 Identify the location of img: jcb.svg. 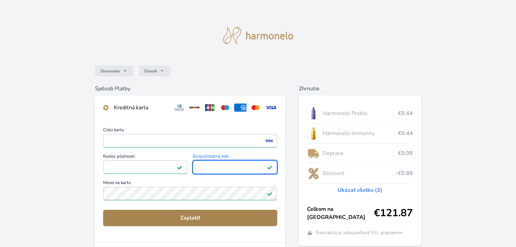
(209, 108).